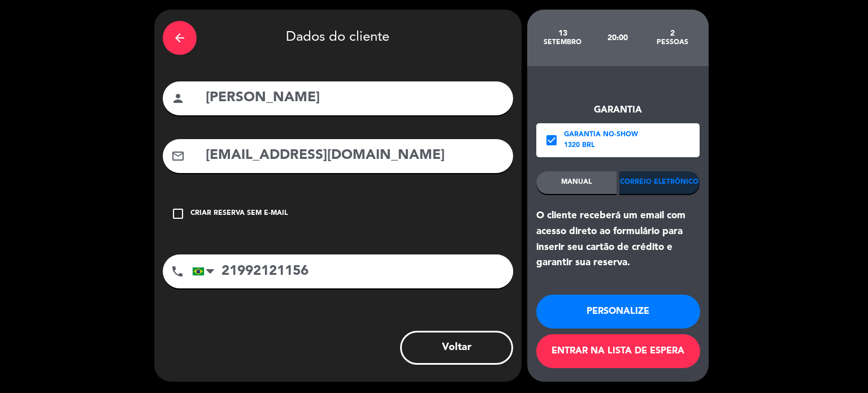  I want to click on i: mail_outline, so click(178, 156).